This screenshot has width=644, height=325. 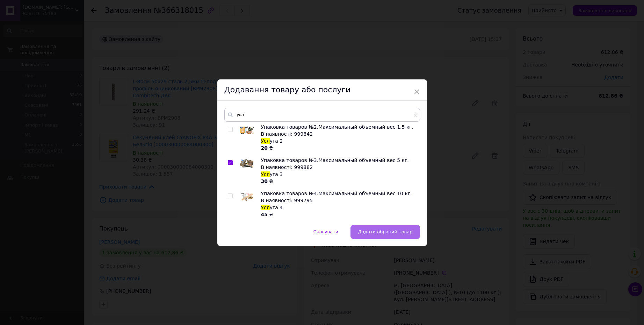 I want to click on span: Додати обраний товар, so click(x=385, y=232).